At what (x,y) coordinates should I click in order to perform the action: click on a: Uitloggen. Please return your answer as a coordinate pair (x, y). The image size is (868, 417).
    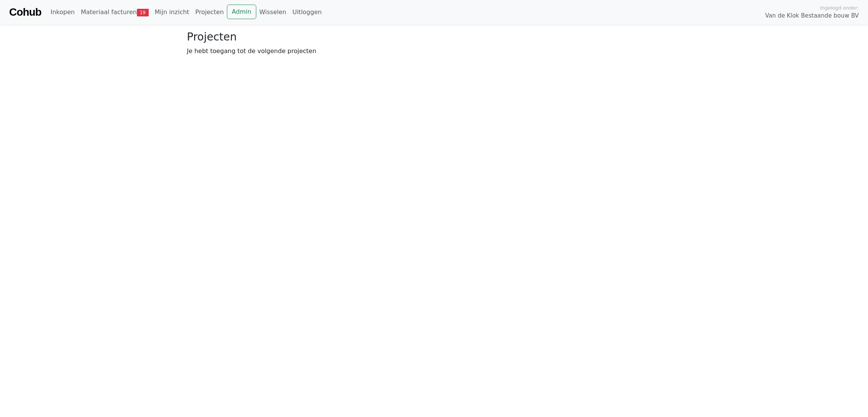
    Looking at the image, I should click on (307, 12).